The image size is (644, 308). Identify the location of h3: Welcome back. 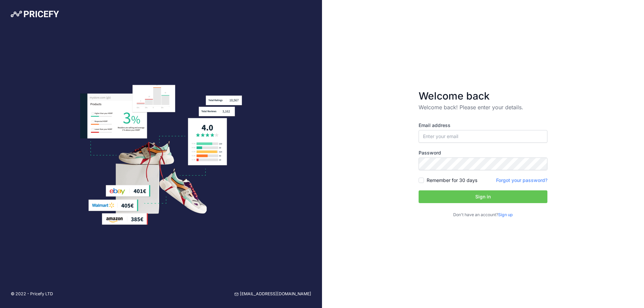
(483, 96).